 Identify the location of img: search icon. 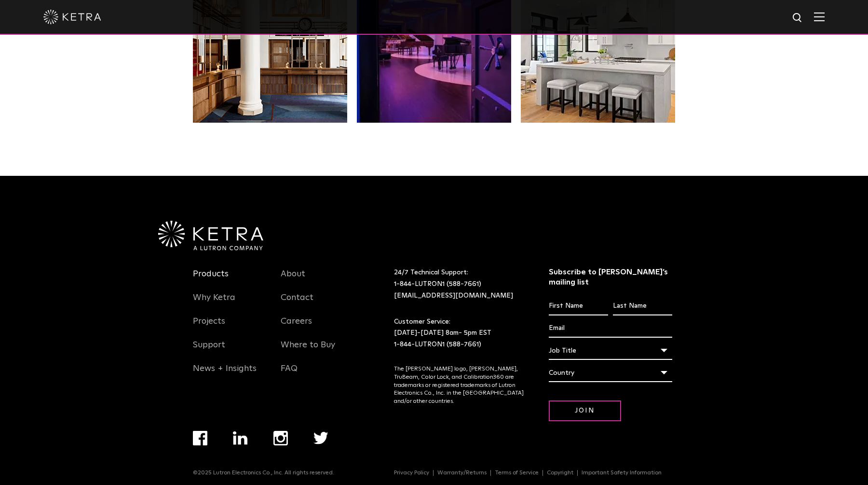
(798, 18).